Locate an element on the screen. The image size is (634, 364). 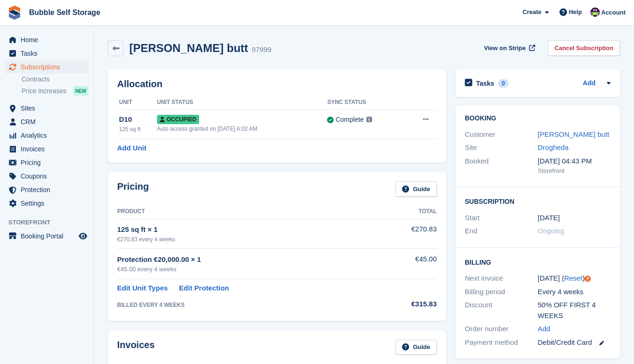
span: Sites is located at coordinates (49, 108).